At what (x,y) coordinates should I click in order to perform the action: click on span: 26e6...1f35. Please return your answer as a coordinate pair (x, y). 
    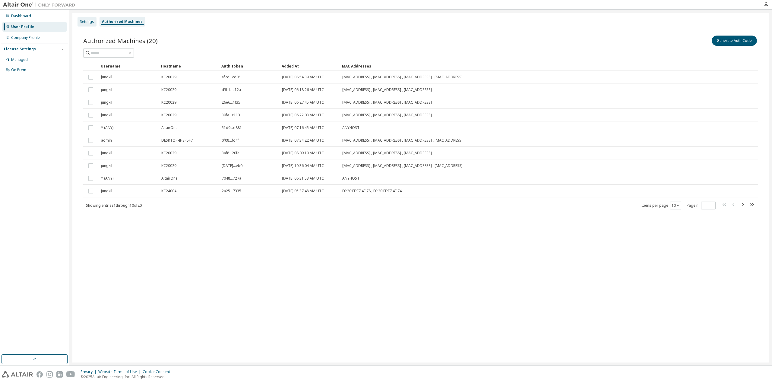
    Looking at the image, I should click on (231, 103).